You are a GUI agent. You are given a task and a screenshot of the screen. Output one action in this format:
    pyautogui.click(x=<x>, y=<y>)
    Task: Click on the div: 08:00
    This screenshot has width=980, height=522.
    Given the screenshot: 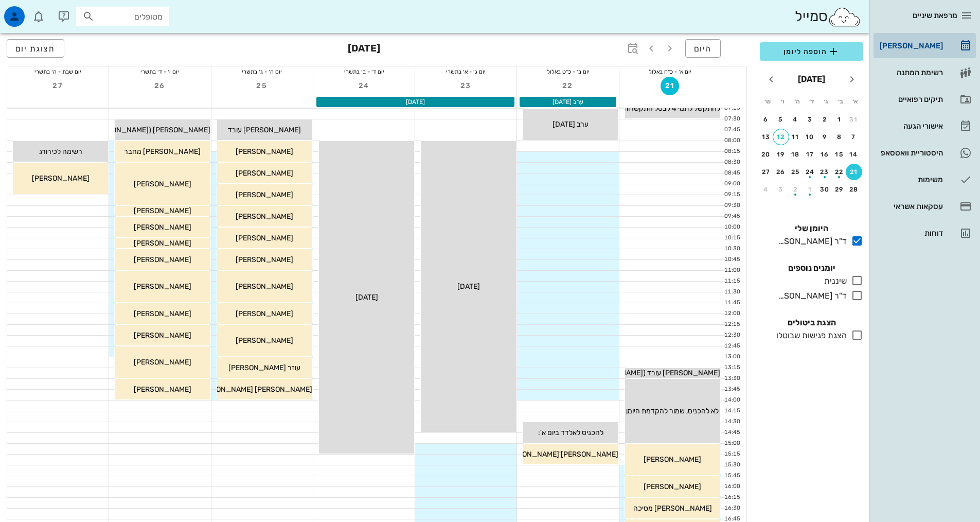 What is the action you would take?
    pyautogui.click(x=732, y=140)
    